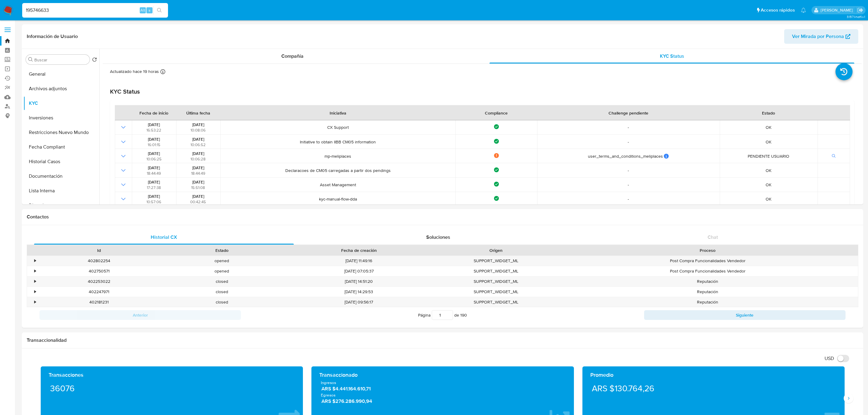 The width and height of the screenshot is (868, 415). I want to click on input: Buscar, so click(61, 60).